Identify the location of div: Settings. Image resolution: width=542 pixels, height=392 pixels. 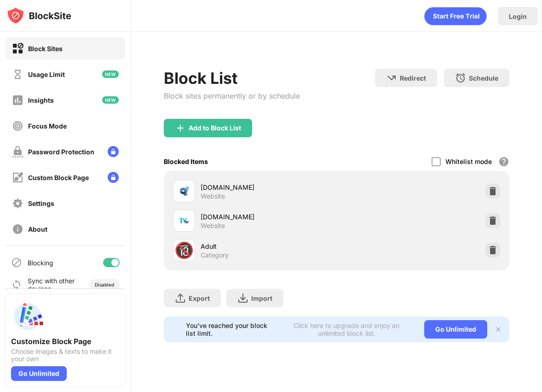
(41, 203).